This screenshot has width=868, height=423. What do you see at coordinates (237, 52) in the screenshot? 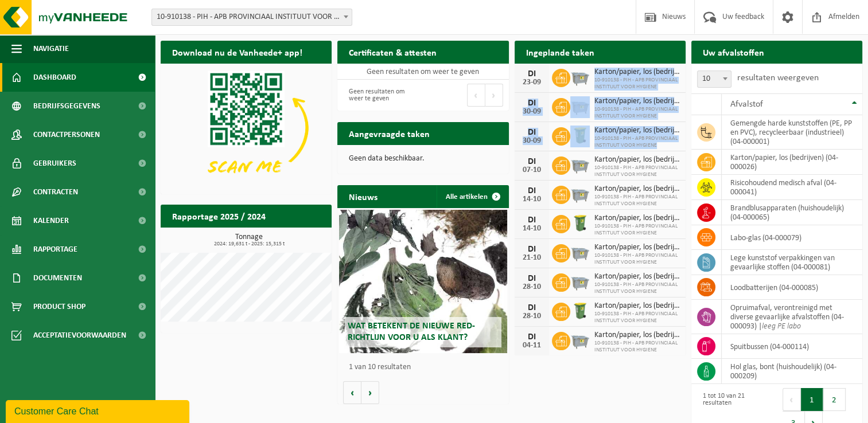
I see `h2: Download nu de Vanheede+ app!` at bounding box center [237, 52].